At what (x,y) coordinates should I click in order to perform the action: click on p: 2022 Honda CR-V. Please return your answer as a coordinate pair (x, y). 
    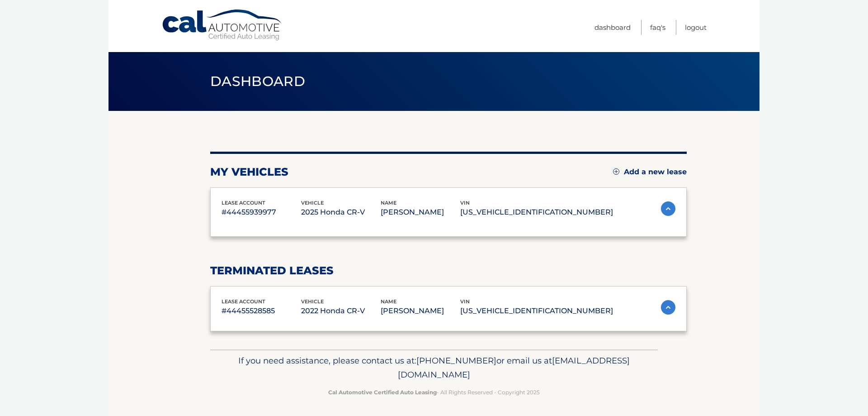
    Looking at the image, I should click on (341, 311).